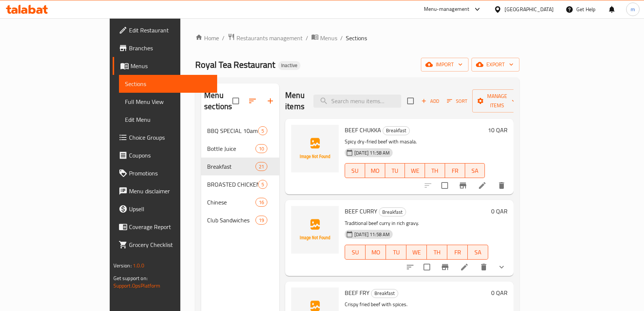 This screenshot has height=311, width=644. I want to click on button: MO, so click(375, 170).